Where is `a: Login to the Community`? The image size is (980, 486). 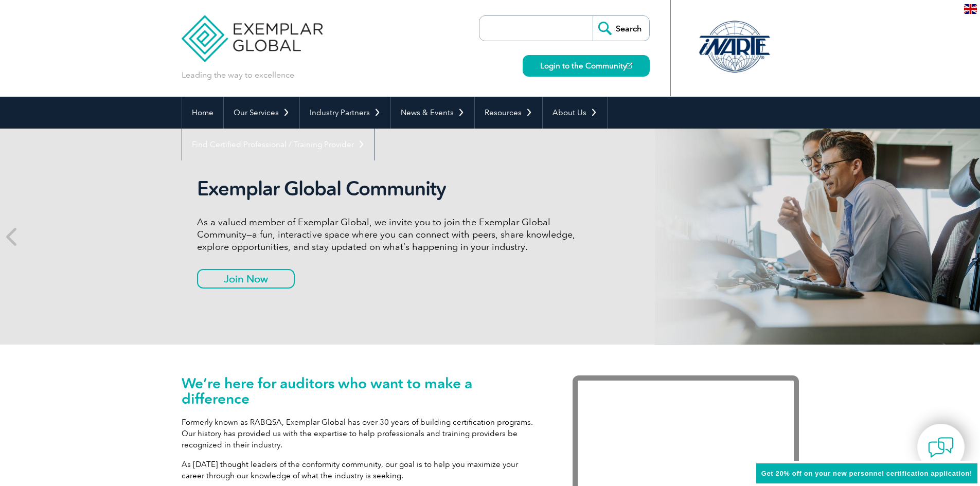 a: Login to the Community is located at coordinates (586, 66).